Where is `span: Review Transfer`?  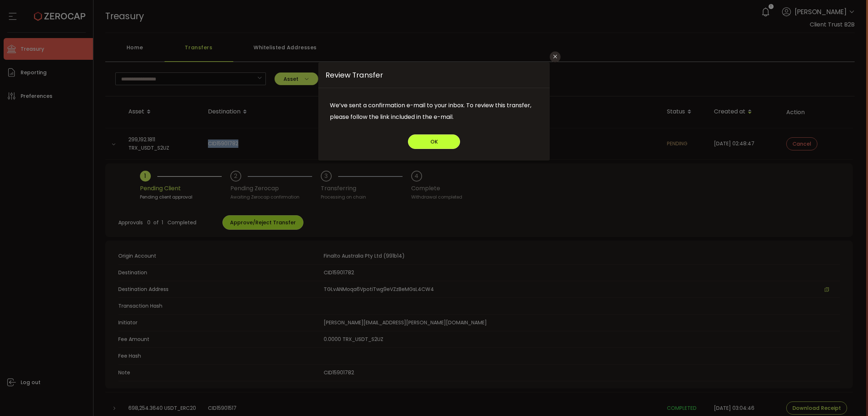 span: Review Transfer is located at coordinates (434, 75).